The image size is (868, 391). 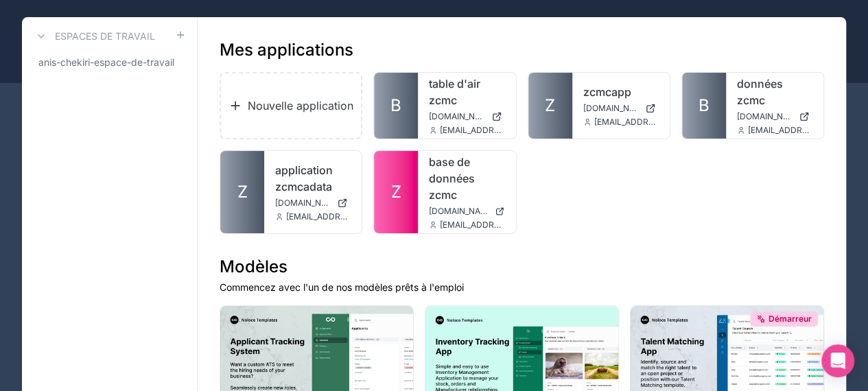 I want to click on font: Mes applications, so click(x=286, y=49).